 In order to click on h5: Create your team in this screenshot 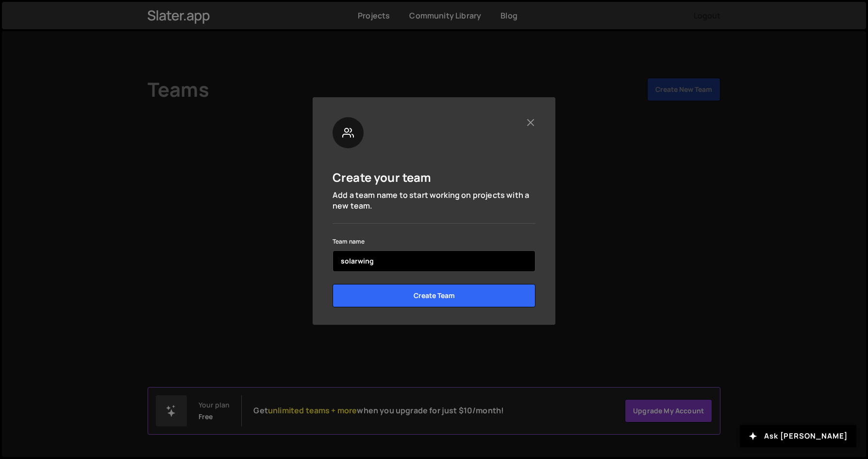, I will do `click(382, 177)`.